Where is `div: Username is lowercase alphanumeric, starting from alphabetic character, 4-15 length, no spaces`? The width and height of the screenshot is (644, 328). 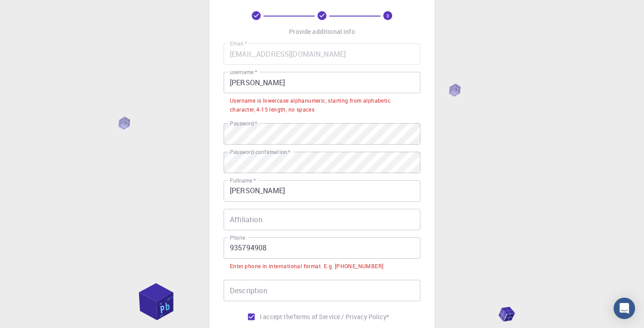 div: Username is lowercase alphanumeric, starting from alphabetic character, 4-15 length, no spaces is located at coordinates (322, 106).